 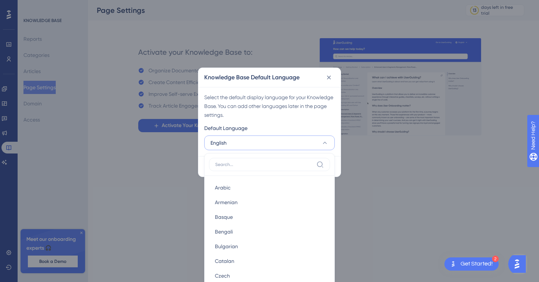 What do you see at coordinates (32, 6) in the screenshot?
I see `span: Need Help?` at bounding box center [32, 6].